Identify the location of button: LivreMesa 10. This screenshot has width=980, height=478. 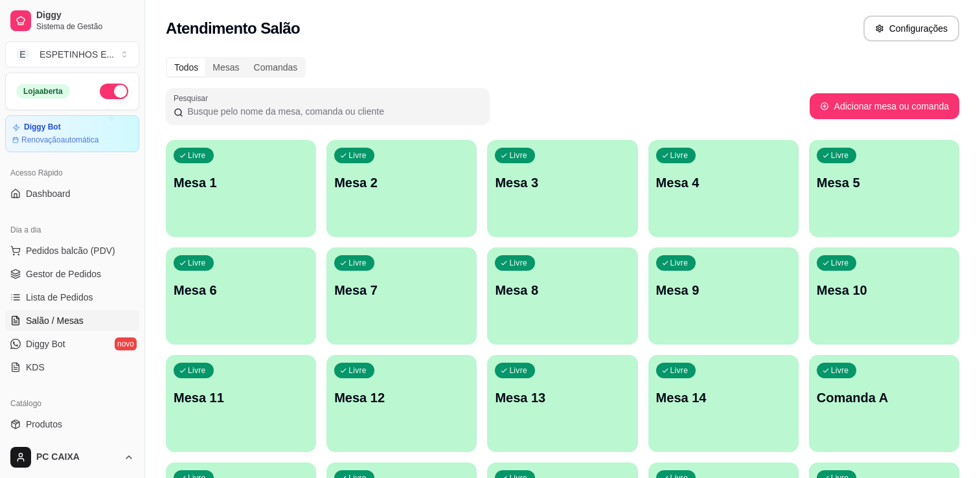
(884, 296).